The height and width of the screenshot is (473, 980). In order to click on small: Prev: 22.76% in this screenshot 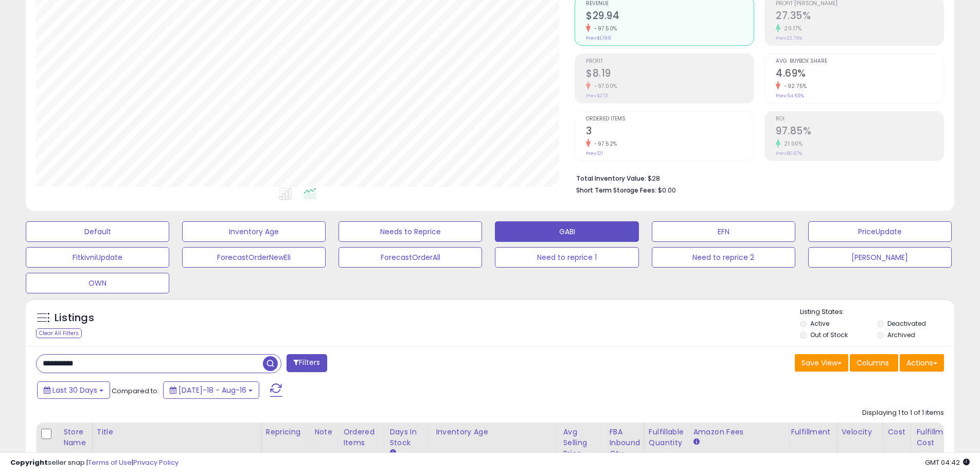, I will do `click(789, 38)`.